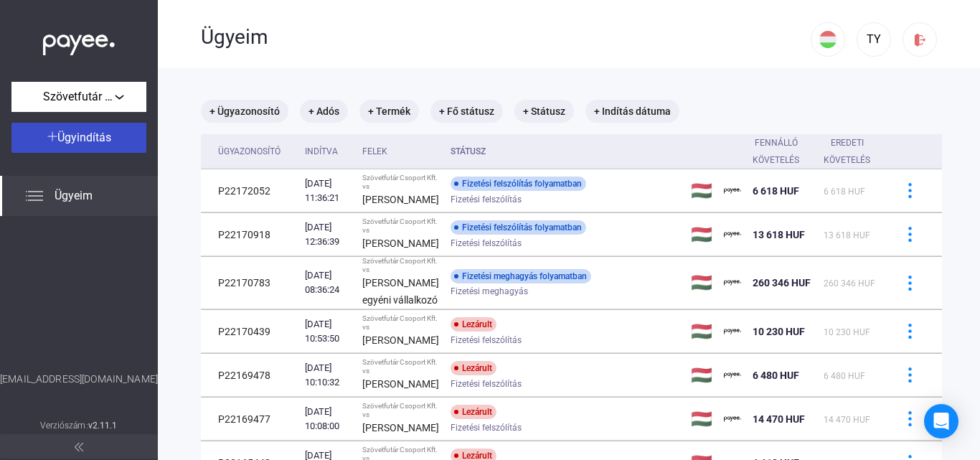  Describe the element at coordinates (250, 331) in the screenshot. I see `td: P22170439` at that location.